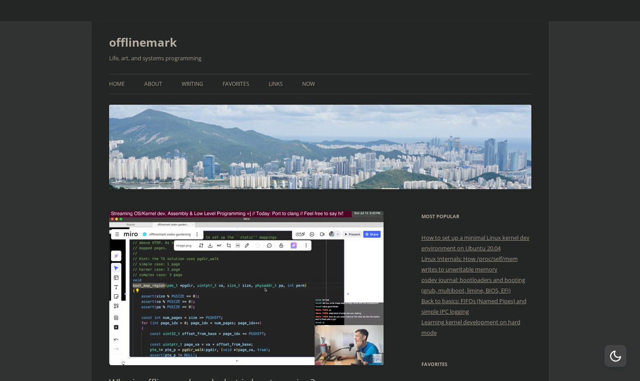 This screenshot has width=640, height=381. Describe the element at coordinates (473, 285) in the screenshot. I see `a: osdev journal: bootloaders and booting (grub, multiboot, limine, BIOS, EFI)` at that location.